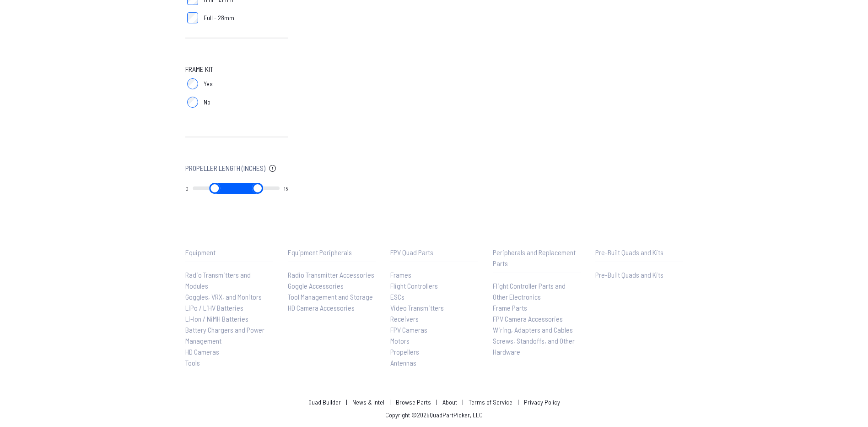 The image size is (868, 427). What do you see at coordinates (434, 415) in the screenshot?
I see `p: Copyright © 2025 QuadPartPicker, LLC` at bounding box center [434, 415].